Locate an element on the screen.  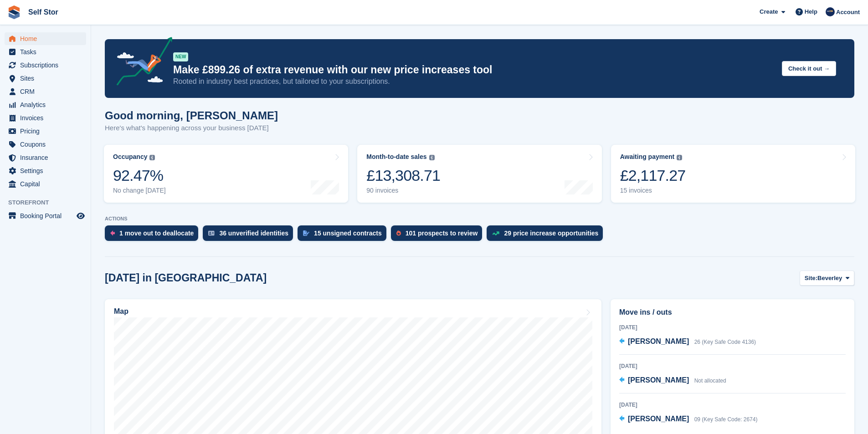
button: Check it out → is located at coordinates (808, 68).